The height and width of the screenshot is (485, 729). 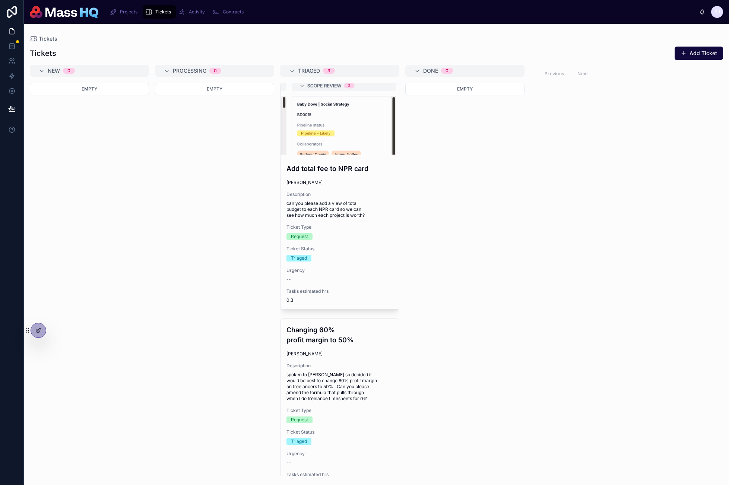 What do you see at coordinates (193, 12) in the screenshot?
I see `a: Activity` at bounding box center [193, 12].